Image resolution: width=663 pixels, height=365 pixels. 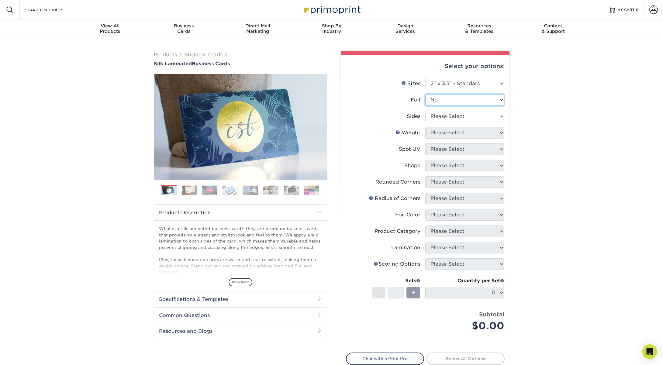 I want to click on div: Sets, so click(x=396, y=281).